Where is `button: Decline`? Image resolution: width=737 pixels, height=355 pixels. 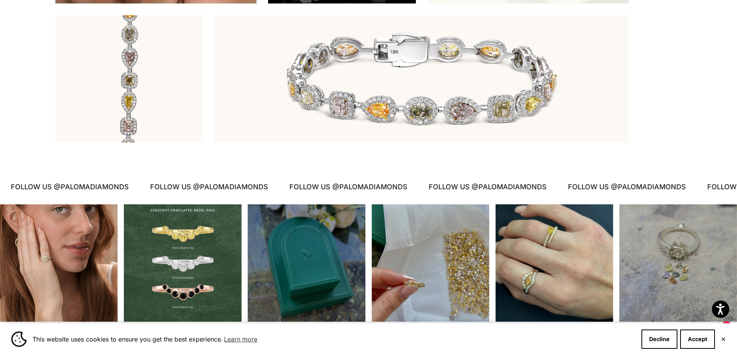
button: Decline is located at coordinates (659, 339).